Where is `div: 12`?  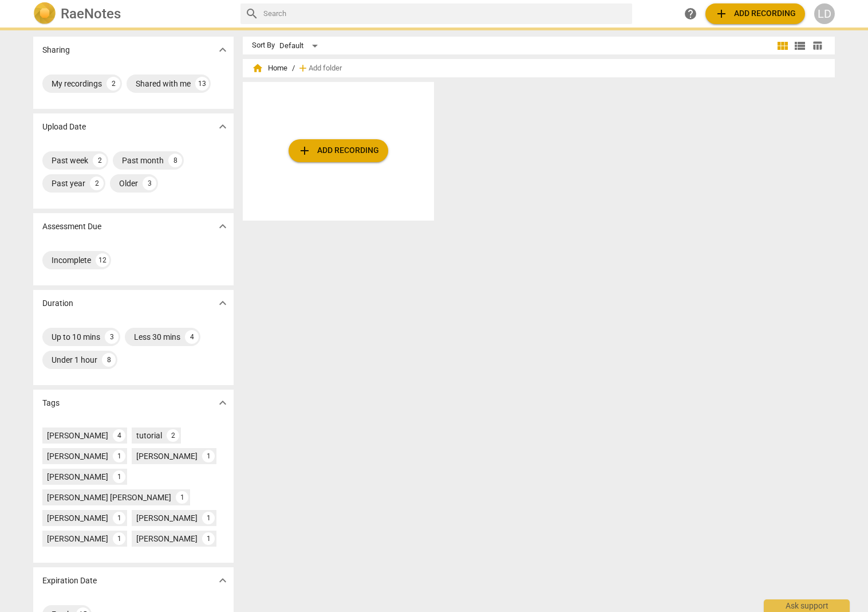 div: 12 is located at coordinates (103, 260).